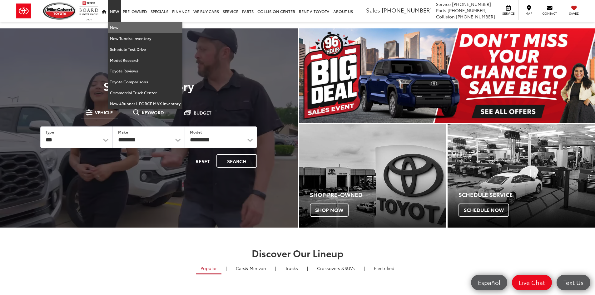 The width and height of the screenshot is (595, 295). Describe the element at coordinates (384, 268) in the screenshot. I see `a: Electrified` at that location.